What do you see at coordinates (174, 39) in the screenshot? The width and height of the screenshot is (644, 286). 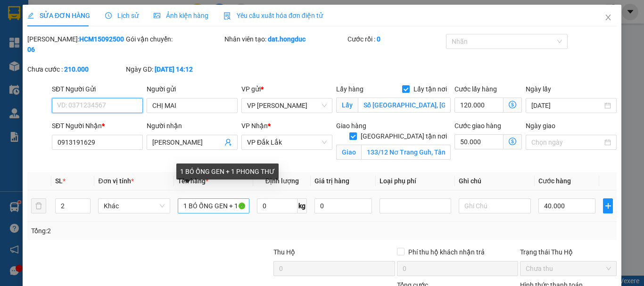 I see `div: Gói vận chuyển:` at bounding box center [174, 39].